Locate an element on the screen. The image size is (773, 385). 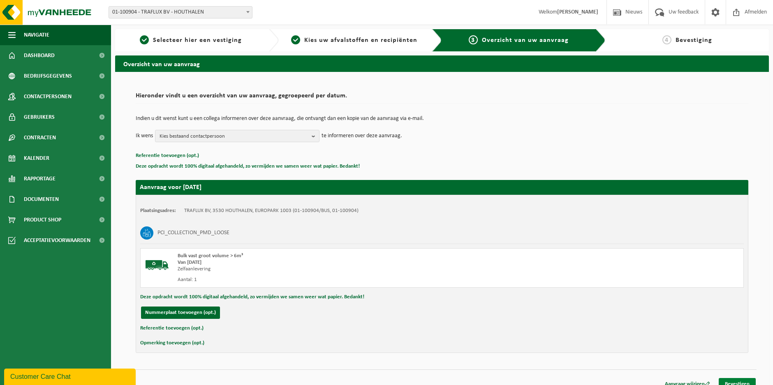
span: Gebruikers is located at coordinates (39, 117).